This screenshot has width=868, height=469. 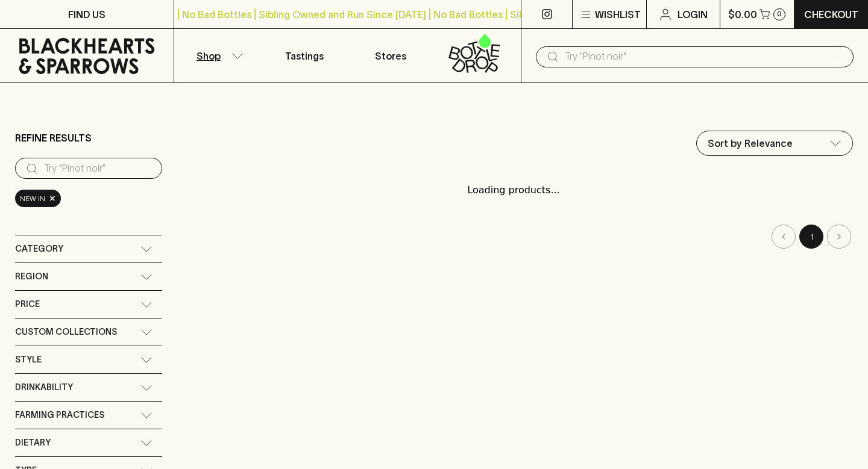 What do you see at coordinates (218, 55) in the screenshot?
I see `button: Shop` at bounding box center [218, 55].